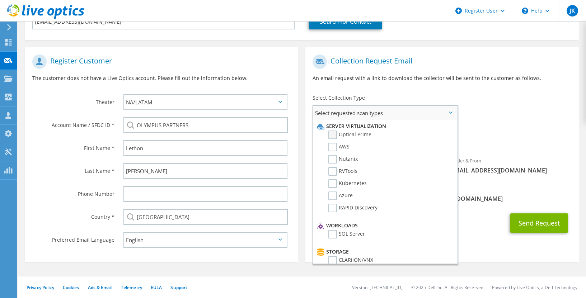  What do you see at coordinates (131, 287) in the screenshot?
I see `a: Telemetry` at bounding box center [131, 287].